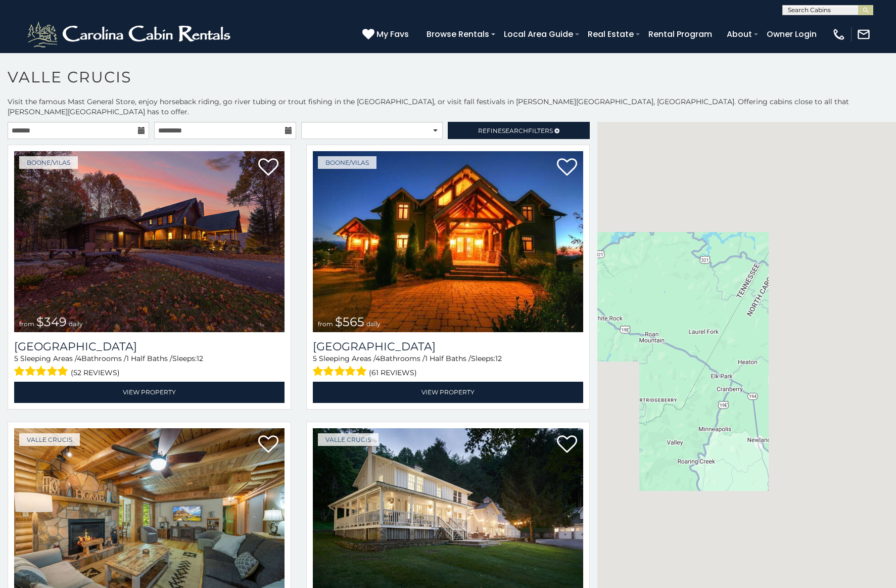  I want to click on a: RefineSearchFilters, so click(519, 130).